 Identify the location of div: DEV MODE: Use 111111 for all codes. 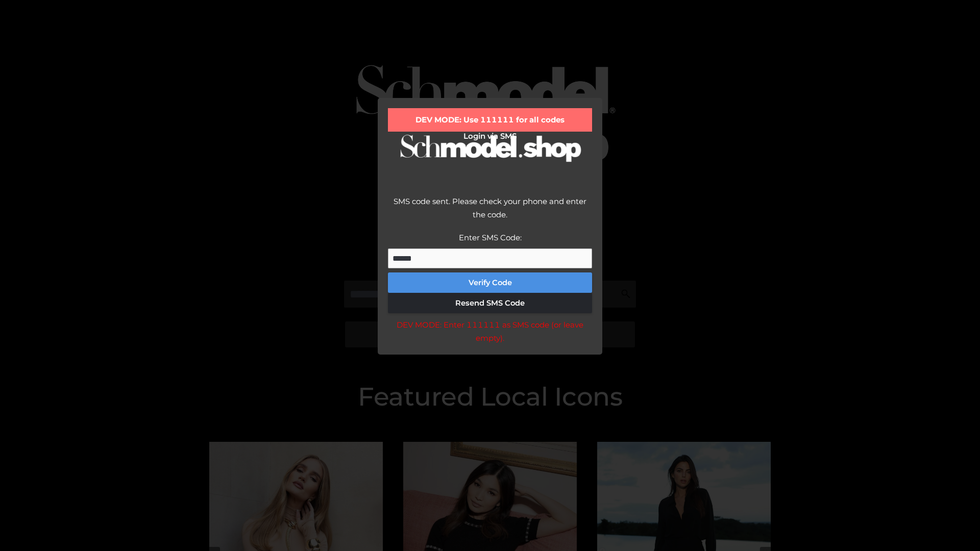
(490, 120).